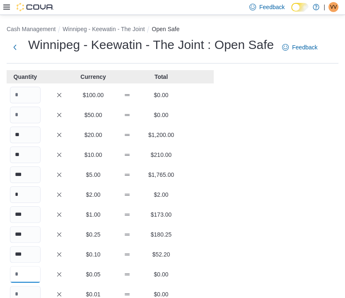 This screenshot has height=298, width=345. Describe the element at coordinates (93, 175) in the screenshot. I see `p: $5.00` at that location.